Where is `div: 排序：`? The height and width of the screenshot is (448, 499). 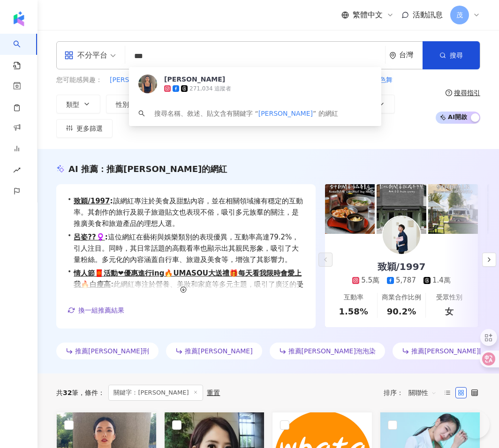 div: 排序： is located at coordinates (413, 393).